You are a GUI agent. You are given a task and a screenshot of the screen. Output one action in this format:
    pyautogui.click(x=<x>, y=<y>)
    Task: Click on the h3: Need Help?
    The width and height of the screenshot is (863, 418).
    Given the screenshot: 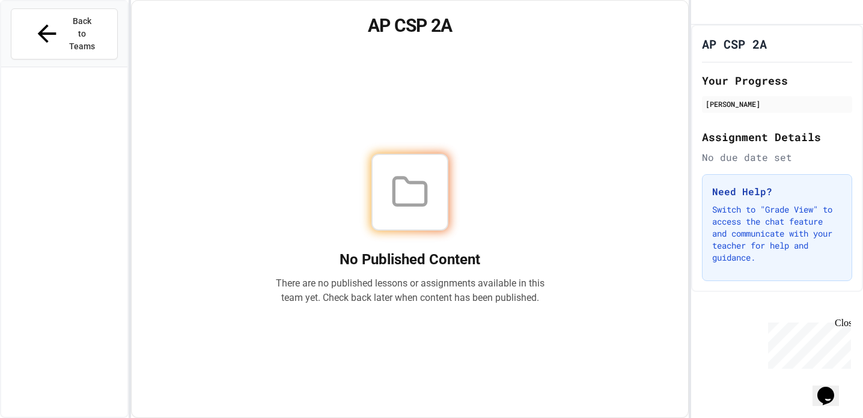 What is the action you would take?
    pyautogui.click(x=777, y=192)
    